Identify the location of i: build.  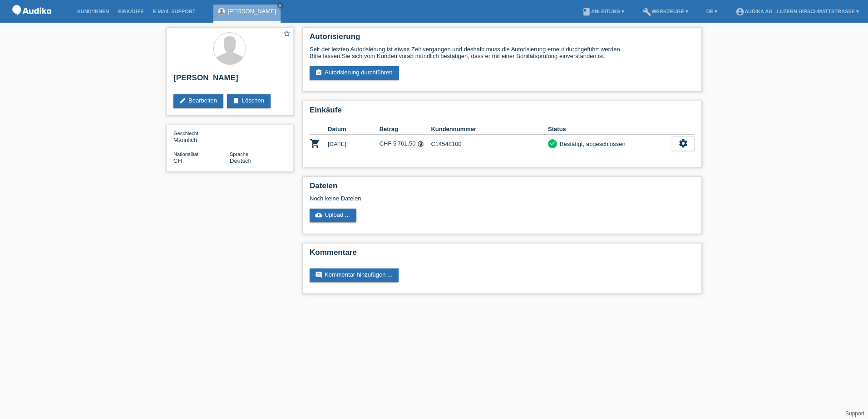
(647, 12).